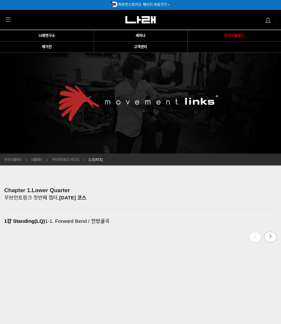 Image resolution: width=281 pixels, height=324 pixels. I want to click on span: 세미나, so click(141, 36).